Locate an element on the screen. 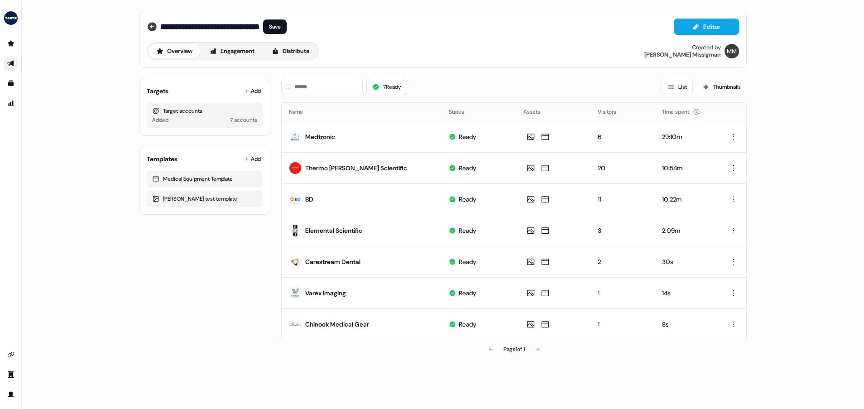 The width and height of the screenshot is (864, 409). div: Added is located at coordinates (160, 120).